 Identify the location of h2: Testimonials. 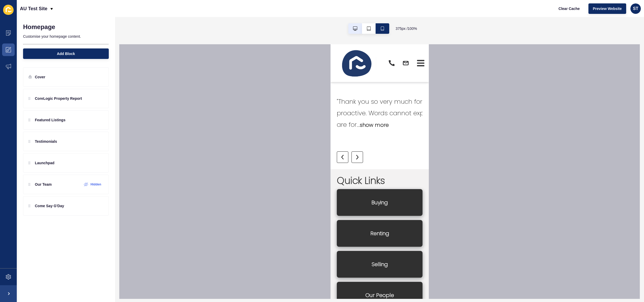
(34, 33).